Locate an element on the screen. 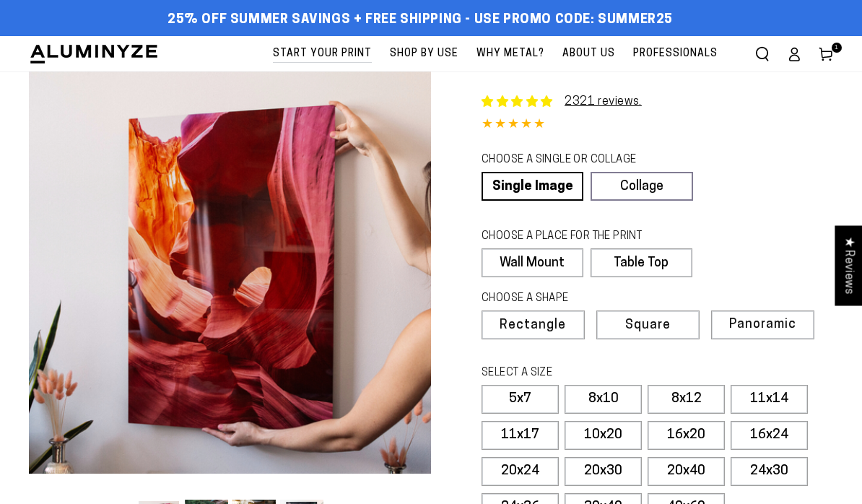  summary: Search our site is located at coordinates (762, 54).